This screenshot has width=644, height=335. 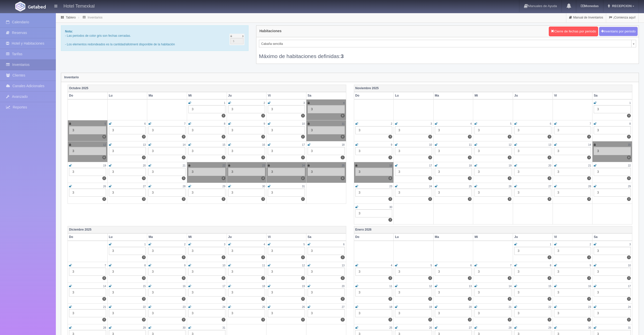 I want to click on th: Octubre 2025, so click(x=207, y=89).